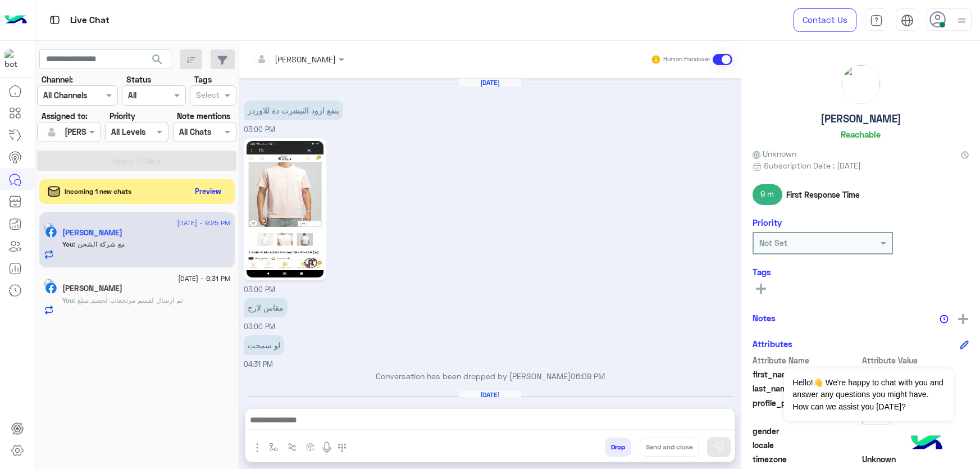  I want to click on img: 528654341_24233973032908023_2245431538988770410_n.jpg, so click(285, 209).